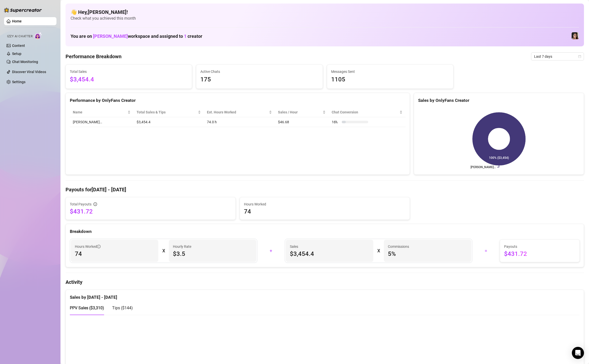 The width and height of the screenshot is (589, 364). What do you see at coordinates (38, 35) in the screenshot?
I see `img: AI Chatter` at bounding box center [38, 35].